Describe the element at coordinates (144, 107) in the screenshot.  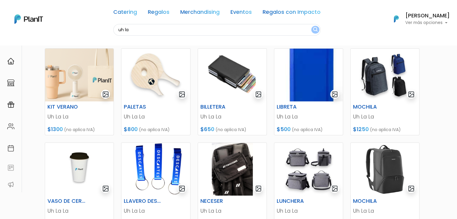
I see `h6: PALETAS` at that location.